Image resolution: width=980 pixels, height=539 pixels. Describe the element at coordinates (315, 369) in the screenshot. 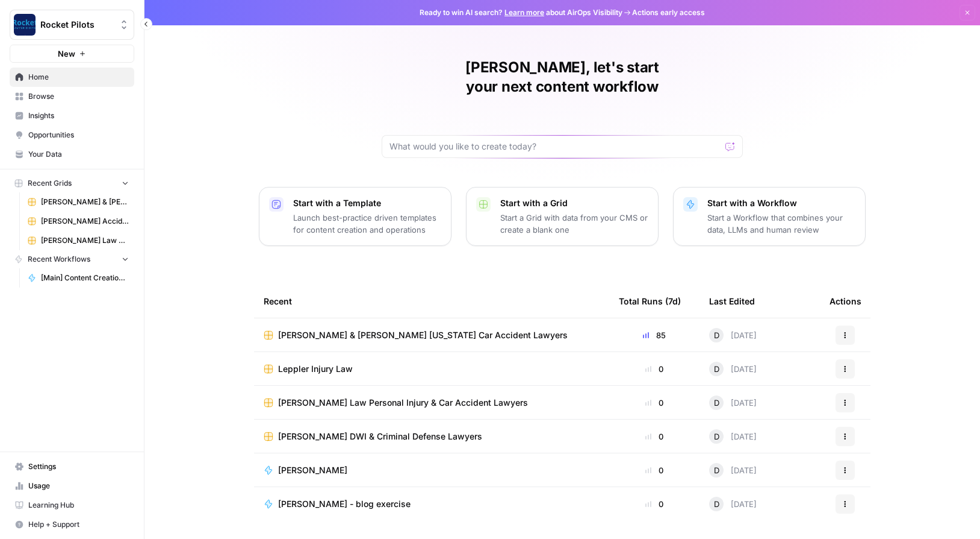

I see `span: Leppler Injury Law` at that location.